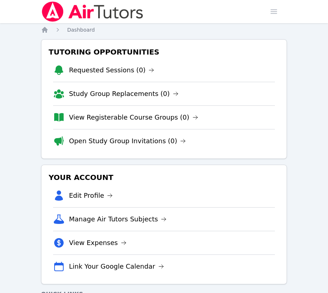 This screenshot has height=293, width=328. Describe the element at coordinates (164, 178) in the screenshot. I see `h3: Your Account` at that location.